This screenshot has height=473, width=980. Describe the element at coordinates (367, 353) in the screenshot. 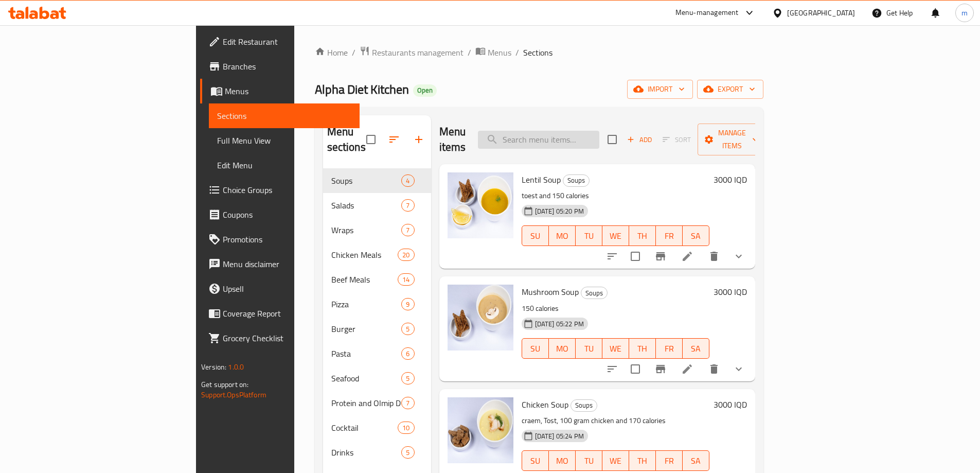

I see `div: Pasta` at that location.